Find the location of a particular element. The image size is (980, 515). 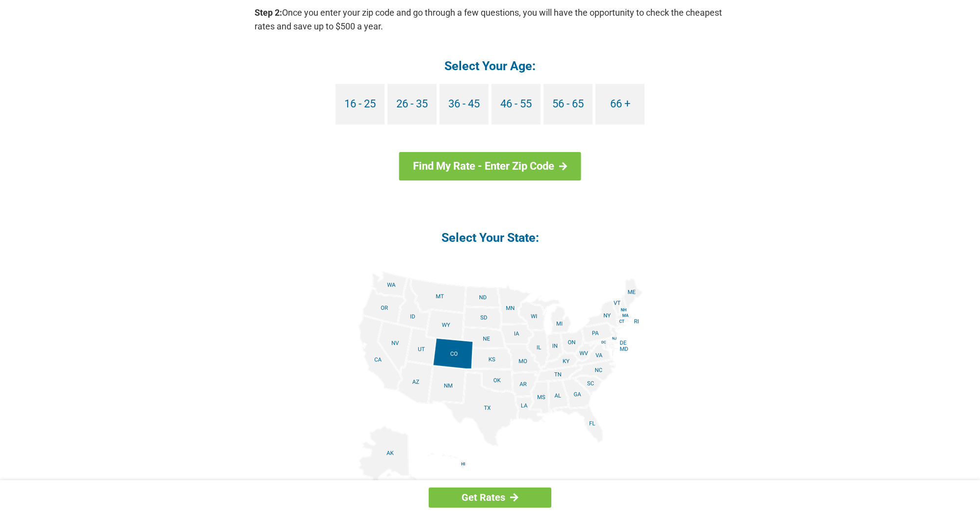

h4: Select Your Age: is located at coordinates (490, 66).